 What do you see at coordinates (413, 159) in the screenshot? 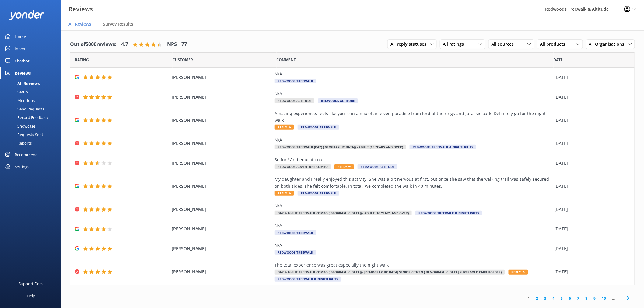
I see `div: So fun! And educational` at bounding box center [413, 159].